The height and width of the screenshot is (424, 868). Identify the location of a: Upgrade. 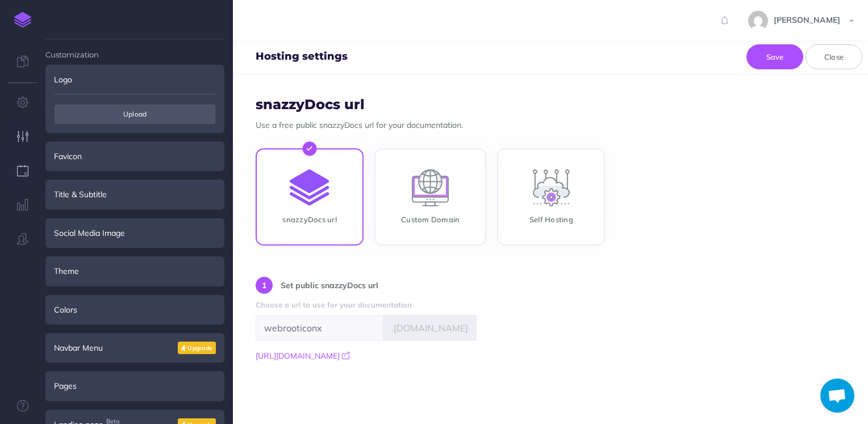
(197, 348).